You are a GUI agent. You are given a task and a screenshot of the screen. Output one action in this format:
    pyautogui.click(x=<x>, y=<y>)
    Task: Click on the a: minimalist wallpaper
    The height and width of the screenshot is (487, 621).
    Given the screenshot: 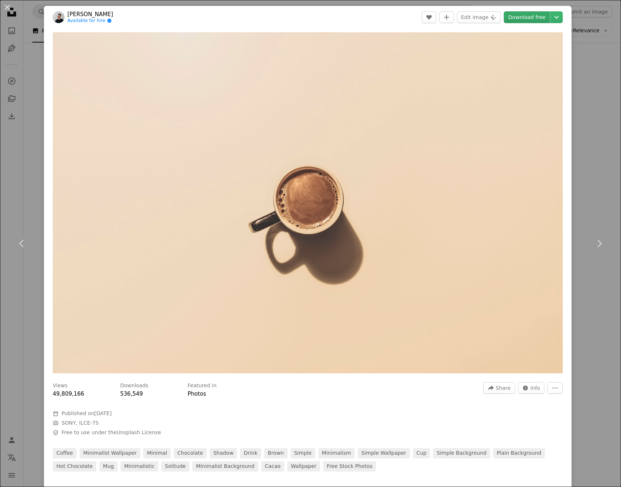 What is the action you would take?
    pyautogui.click(x=110, y=453)
    